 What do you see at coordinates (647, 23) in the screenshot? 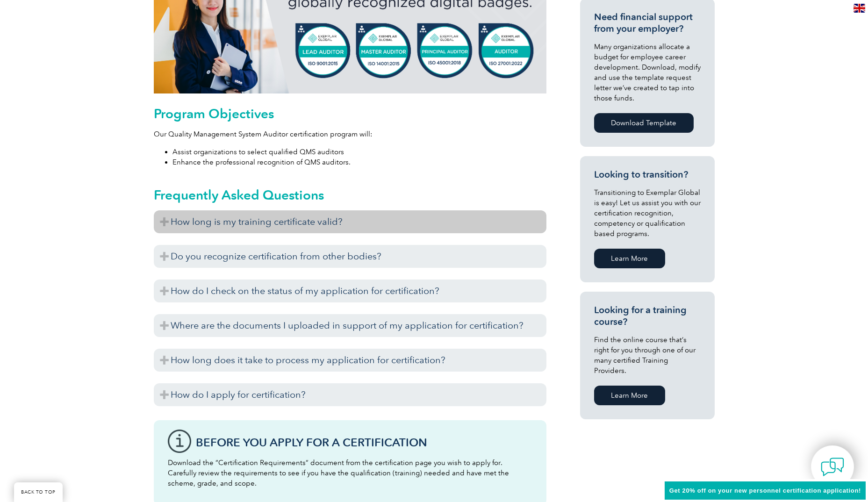
I see `h3: Need financial support from your employer?` at bounding box center [647, 23].